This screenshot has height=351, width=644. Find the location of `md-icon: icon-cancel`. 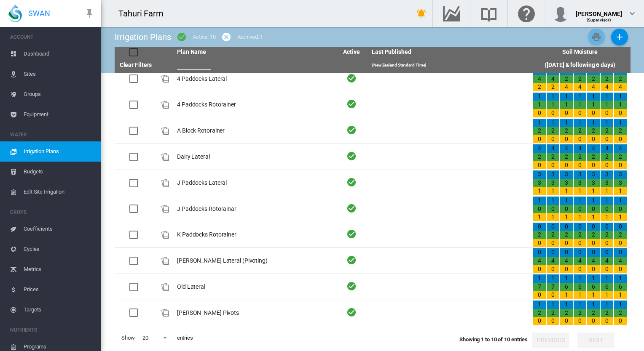

md-icon: icon-cancel is located at coordinates (226, 37).